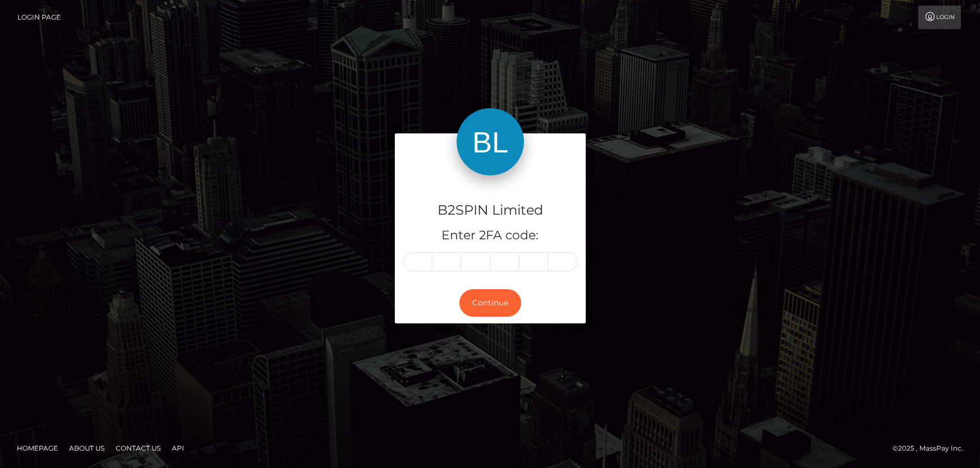 The height and width of the screenshot is (468, 980). Describe the element at coordinates (940, 17) in the screenshot. I see `a: Login` at that location.